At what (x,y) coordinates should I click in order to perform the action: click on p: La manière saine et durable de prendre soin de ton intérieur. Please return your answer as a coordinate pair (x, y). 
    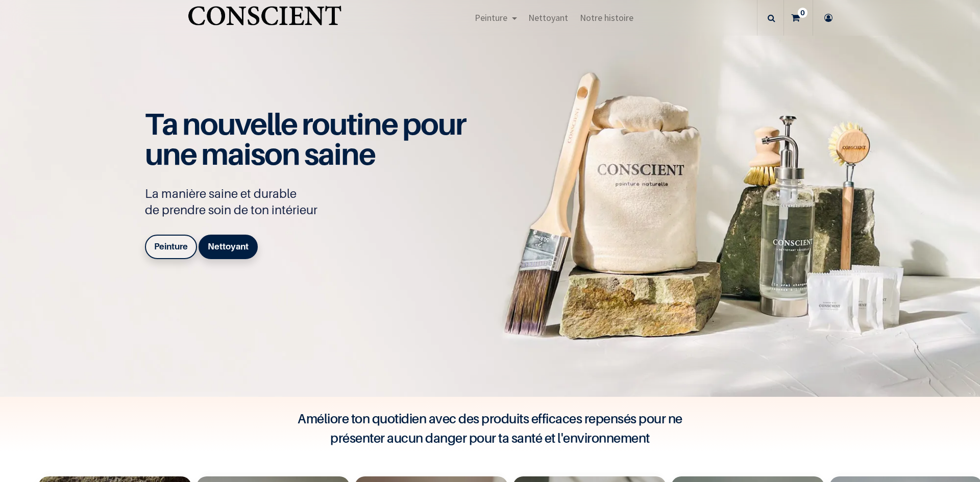
    Looking at the image, I should click on (311, 202).